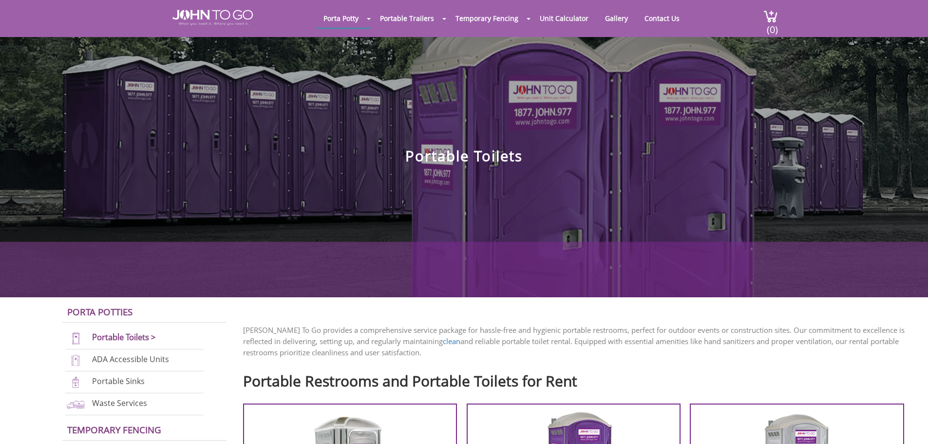  I want to click on a: Portable Toilets >, so click(124, 337).